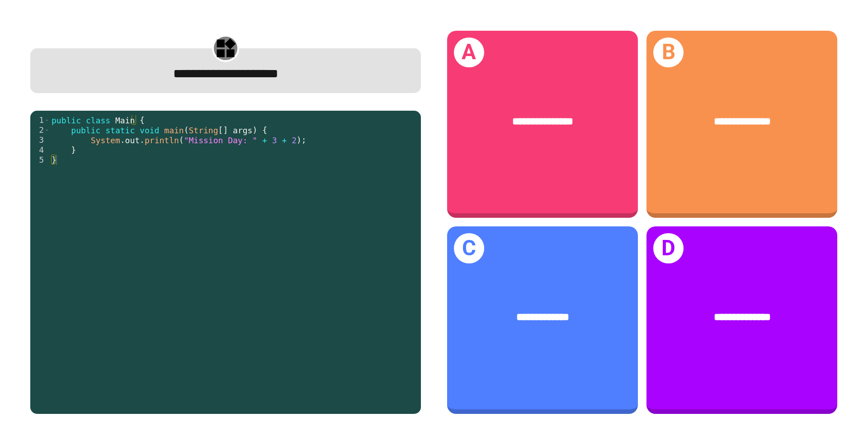  What do you see at coordinates (40, 160) in the screenshot?
I see `div: 5` at bounding box center [40, 160].